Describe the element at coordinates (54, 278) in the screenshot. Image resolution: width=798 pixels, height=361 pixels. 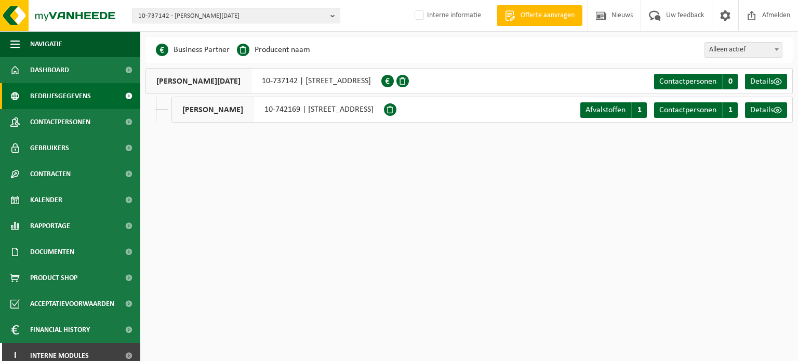
I see `span: Product Shop` at that location.